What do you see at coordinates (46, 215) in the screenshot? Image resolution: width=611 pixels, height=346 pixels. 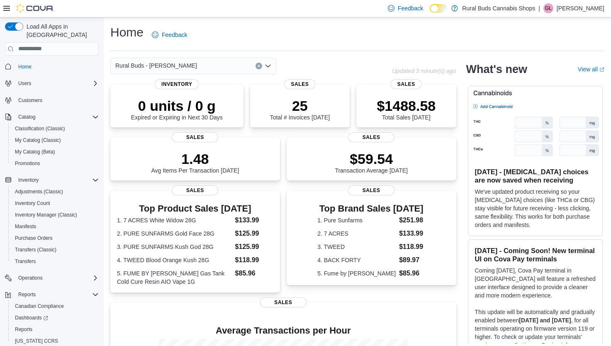 I see `a: Inventory Manager (Classic)` at bounding box center [46, 215].